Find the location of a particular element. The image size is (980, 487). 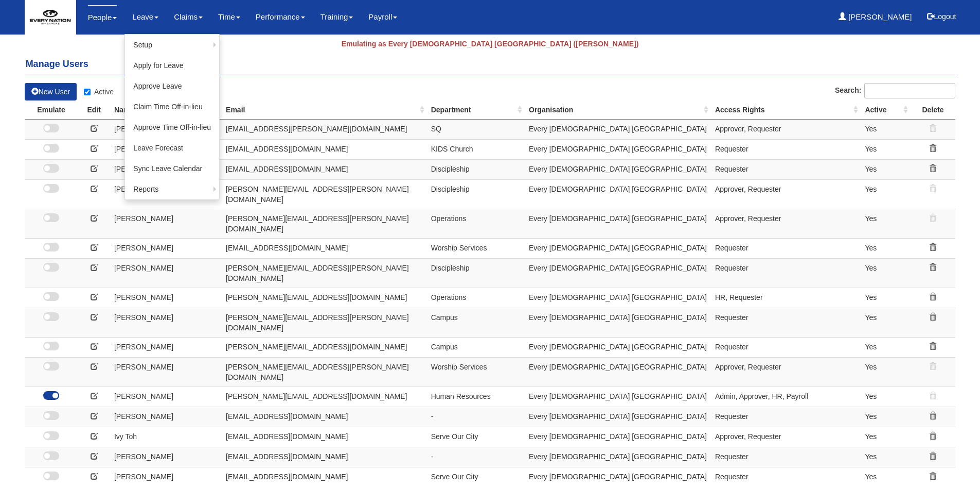

td: Admin, Approver, HR, Payroll is located at coordinates (787, 396).